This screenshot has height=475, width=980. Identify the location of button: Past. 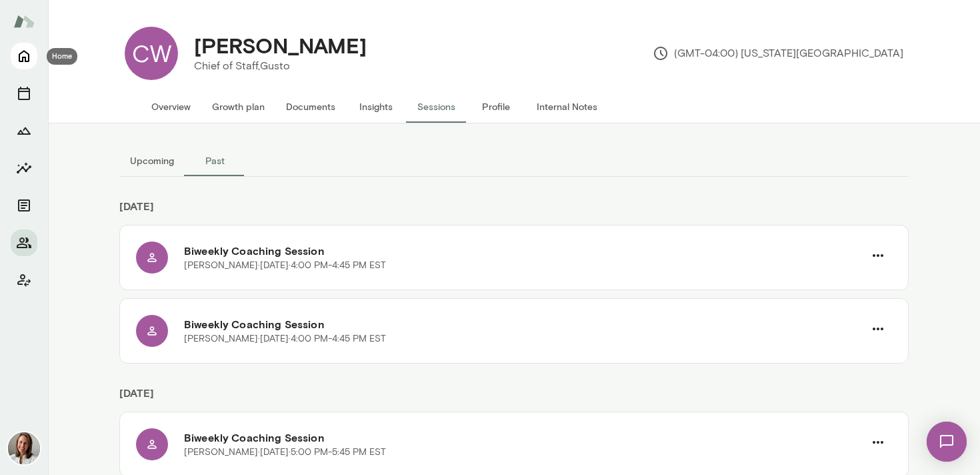
(214, 160).